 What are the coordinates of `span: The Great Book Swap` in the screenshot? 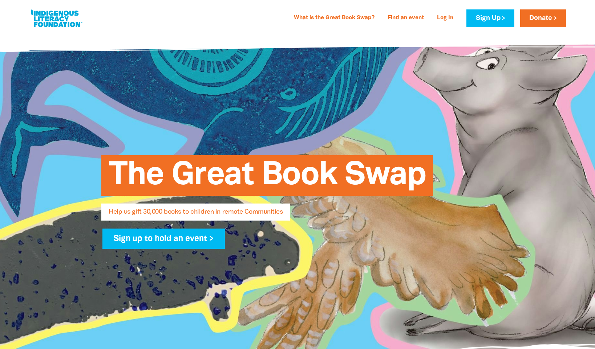 It's located at (267, 178).